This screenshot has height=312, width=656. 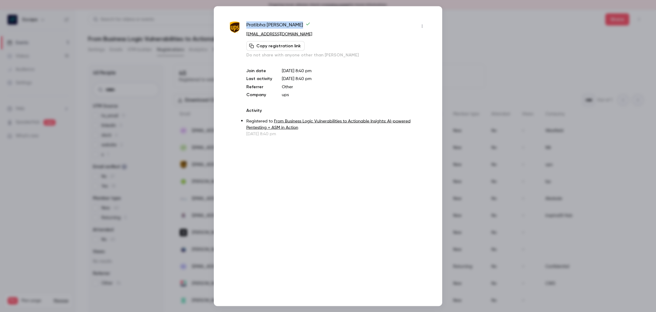 What do you see at coordinates (234, 27) in the screenshot?
I see `img: ups.com` at bounding box center [234, 27].